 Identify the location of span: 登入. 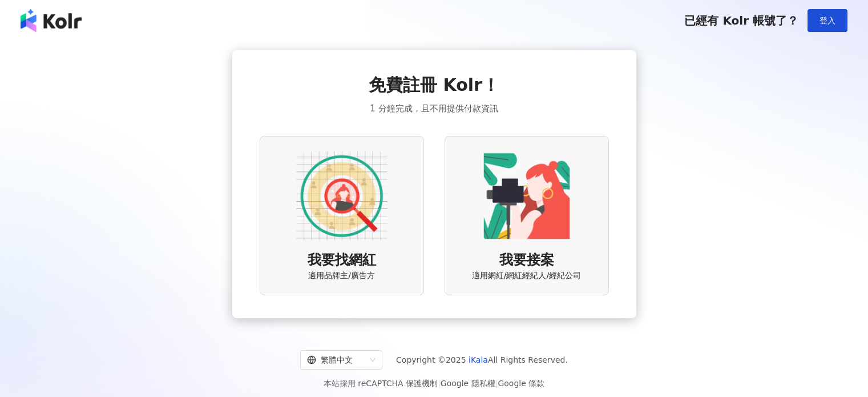
(827, 21).